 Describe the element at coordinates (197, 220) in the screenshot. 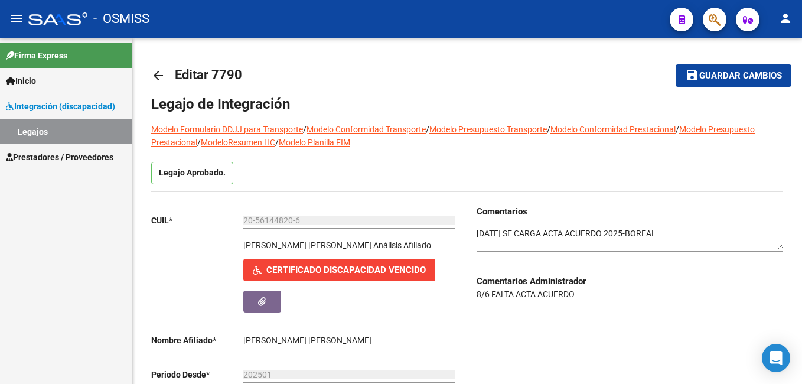

I see `p: CUIL` at that location.